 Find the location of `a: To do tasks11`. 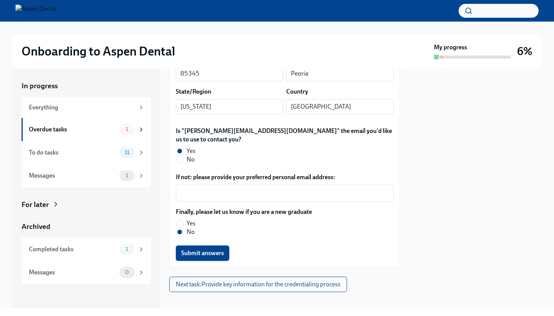

a: To do tasks11 is located at coordinates (86, 152).